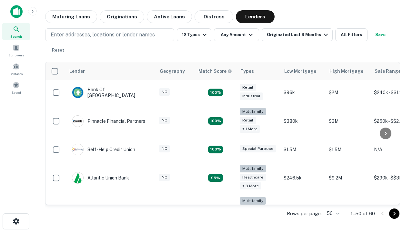  I want to click on div: Types, so click(247, 71).